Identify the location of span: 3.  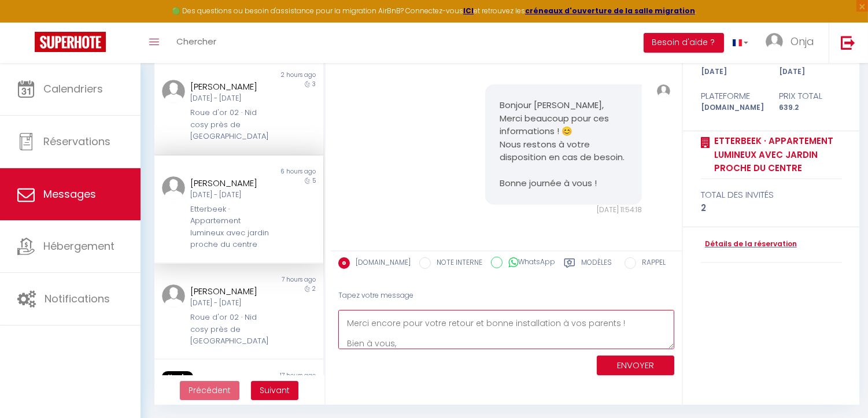
(314, 84).